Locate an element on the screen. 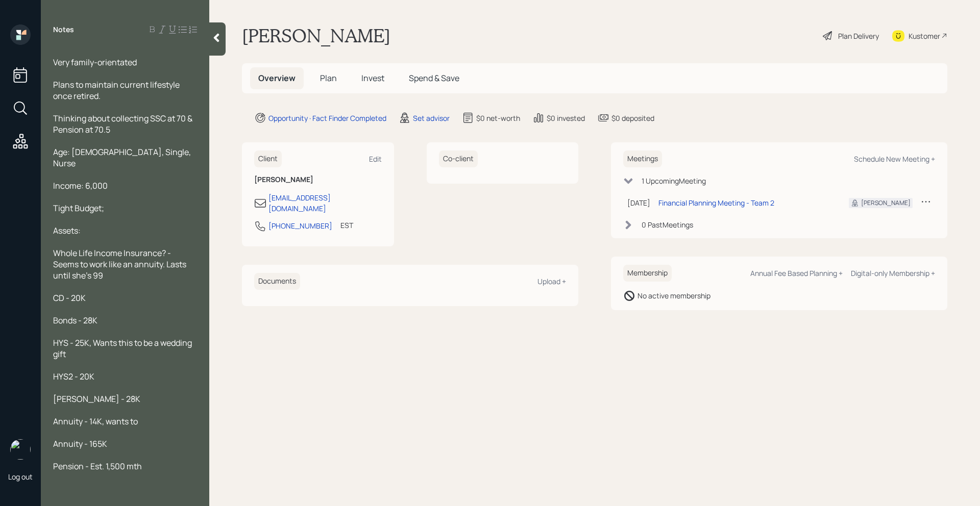 Image resolution: width=980 pixels, height=506 pixels. div: Upload + is located at coordinates (551, 281).